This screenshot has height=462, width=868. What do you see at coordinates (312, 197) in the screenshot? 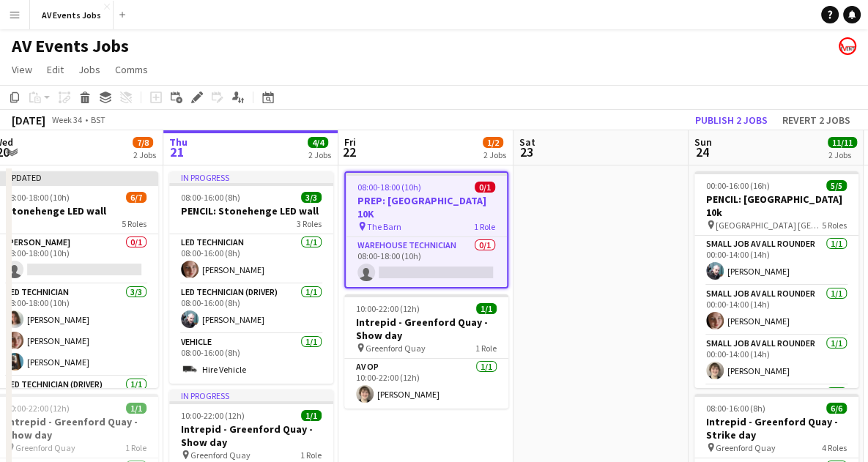
I see `span: 3/3` at bounding box center [312, 197].